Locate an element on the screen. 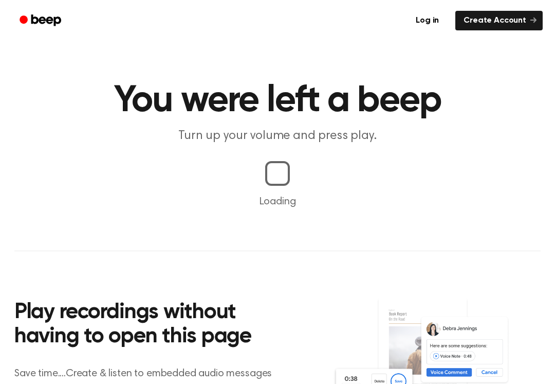 Image resolution: width=555 pixels, height=384 pixels. p: Loading is located at coordinates (278, 202).